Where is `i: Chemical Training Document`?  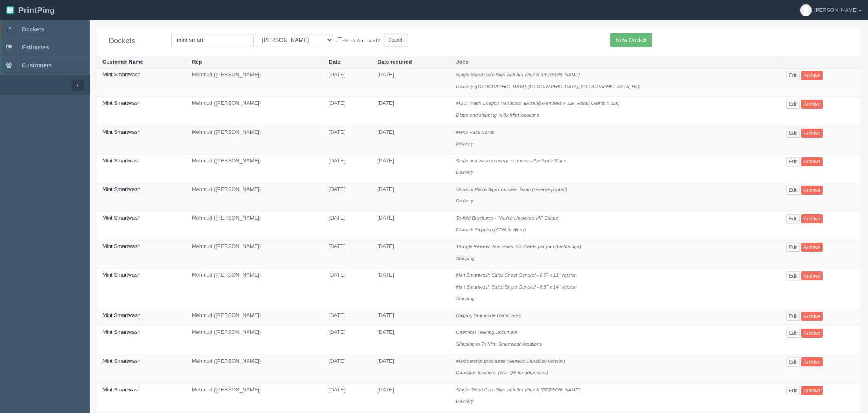 i: Chemical Training Document is located at coordinates (487, 331).